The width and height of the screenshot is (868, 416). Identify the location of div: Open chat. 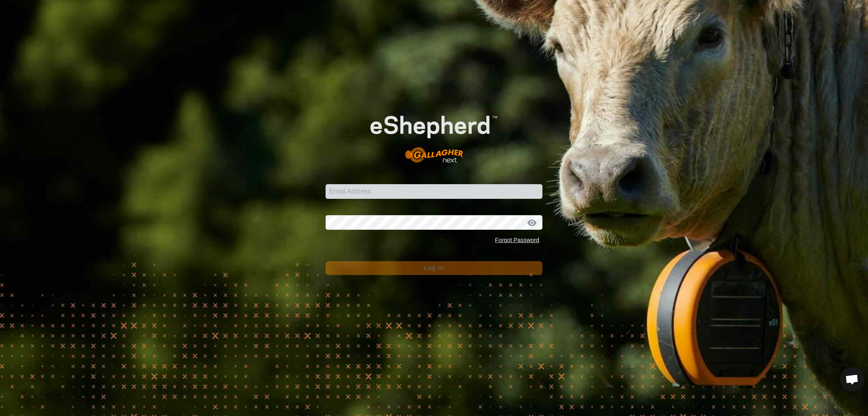
(852, 379).